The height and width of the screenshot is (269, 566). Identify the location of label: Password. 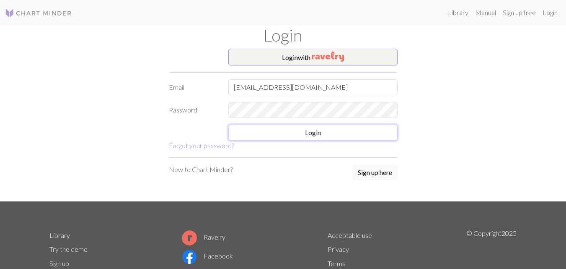
(194, 110).